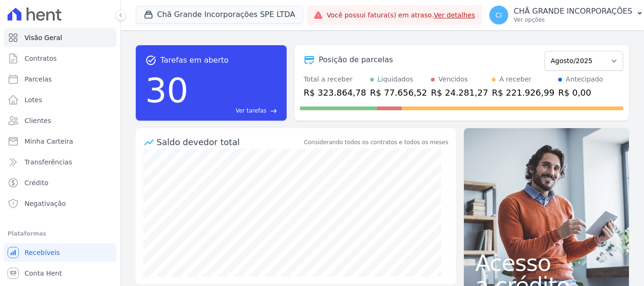 The height and width of the screenshot is (286, 644). What do you see at coordinates (60, 183) in the screenshot?
I see `a: Crédito` at bounding box center [60, 183].